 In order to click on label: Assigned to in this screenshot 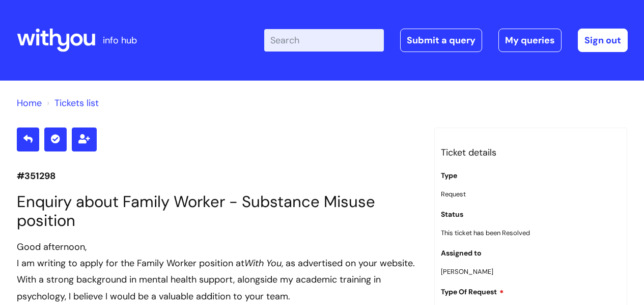, I will do `click(461, 253)`.